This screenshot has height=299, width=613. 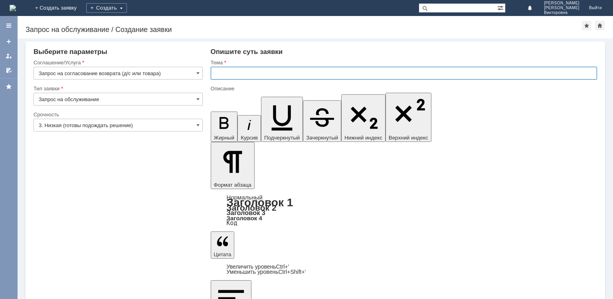 I want to click on span: Расширенный поиск, so click(x=501, y=7).